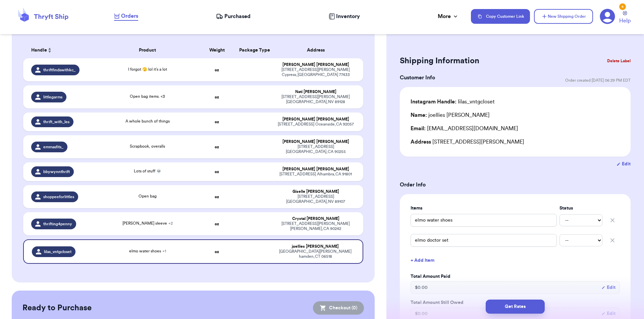 The image size is (644, 319). Describe the element at coordinates (417, 78) in the screenshot. I see `h3: Customer Info` at that location.